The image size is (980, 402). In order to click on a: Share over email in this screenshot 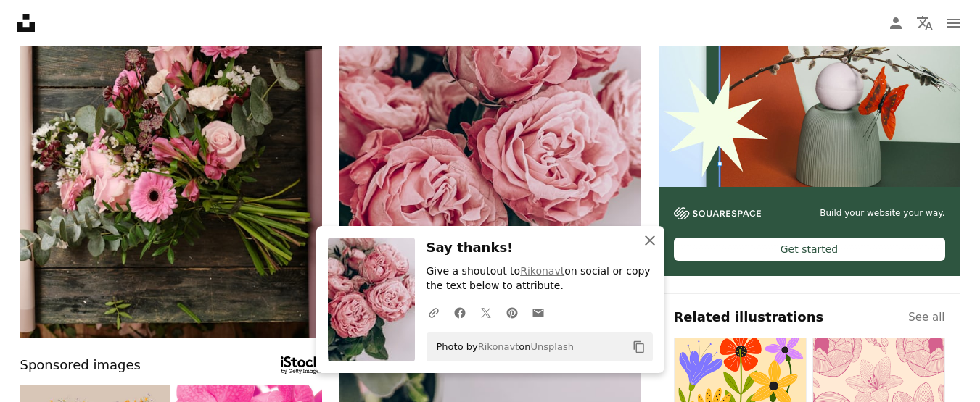, I will do `click(538, 312)`.